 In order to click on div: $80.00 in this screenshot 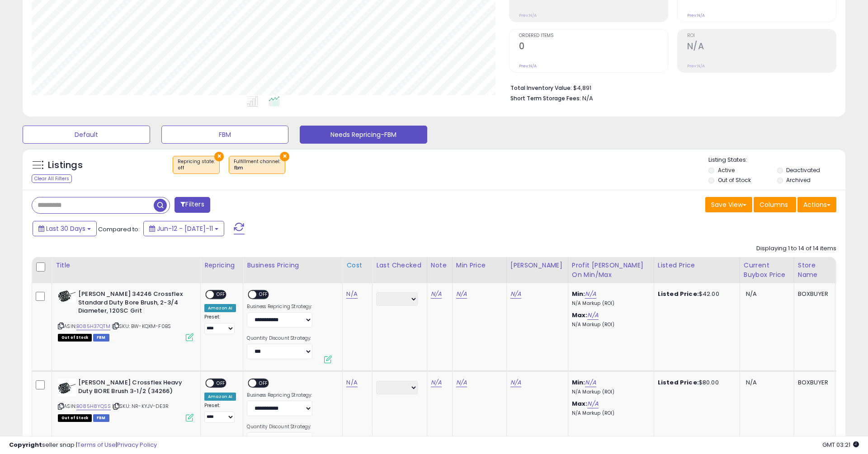, I will do `click(696, 383)`.